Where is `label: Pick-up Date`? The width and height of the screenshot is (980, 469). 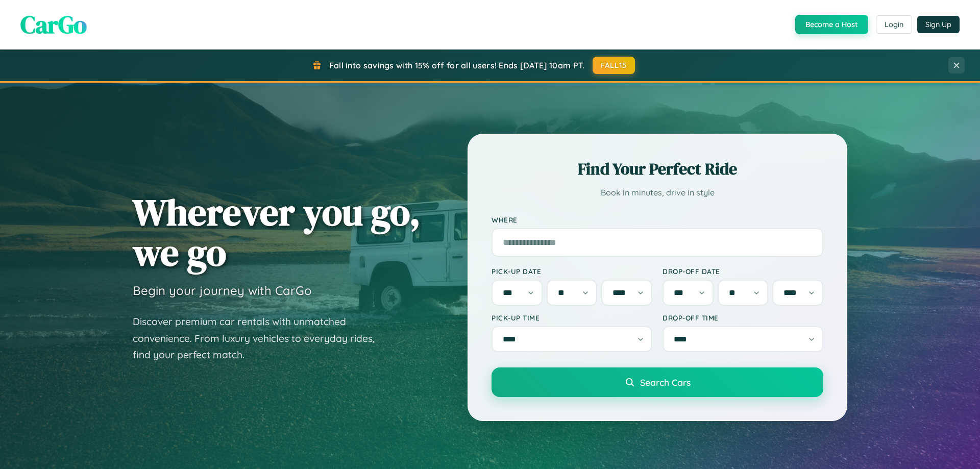 label: Pick-up Date is located at coordinates (572, 271).